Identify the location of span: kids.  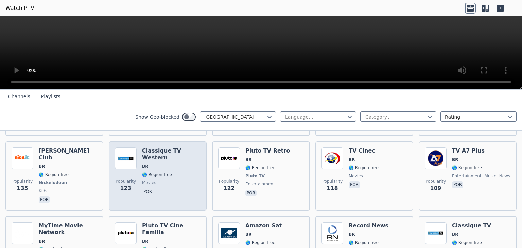
(43, 191).